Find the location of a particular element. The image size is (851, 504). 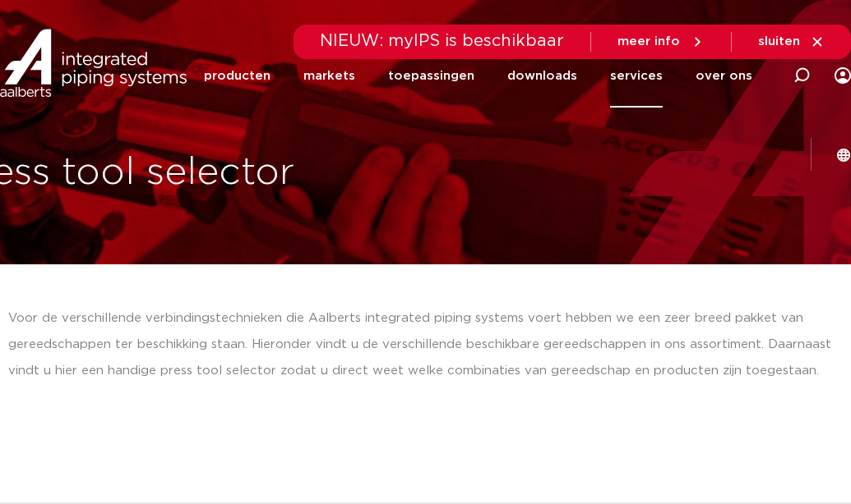

a: sluiten is located at coordinates (791, 42).